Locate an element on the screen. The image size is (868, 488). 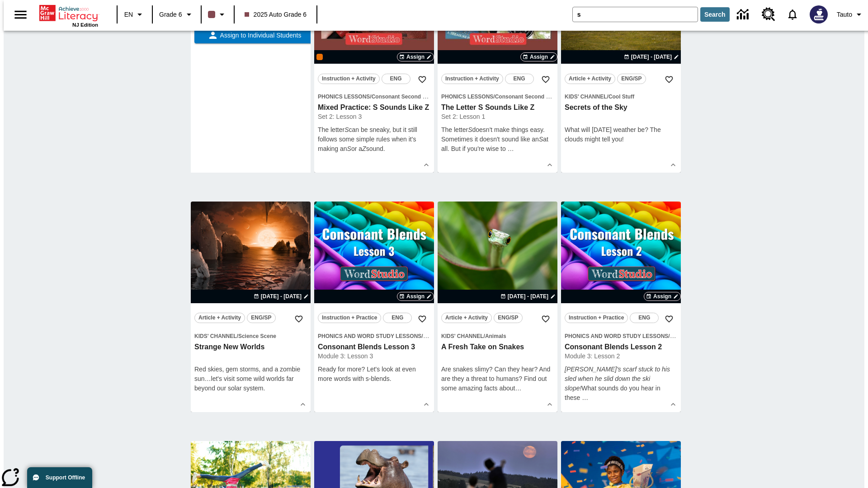
span: Topic: Kids' Channel/Cool Stuff is located at coordinates (621, 96).